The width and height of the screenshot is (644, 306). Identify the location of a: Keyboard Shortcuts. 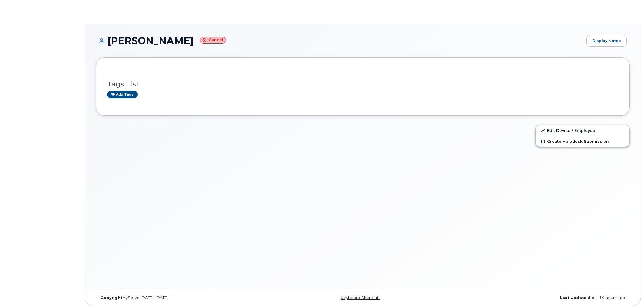
(360, 298).